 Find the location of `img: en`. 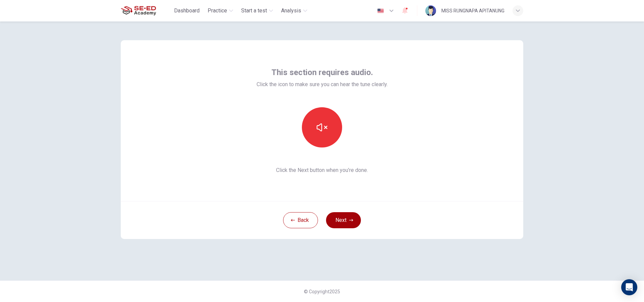

img: en is located at coordinates (380, 11).